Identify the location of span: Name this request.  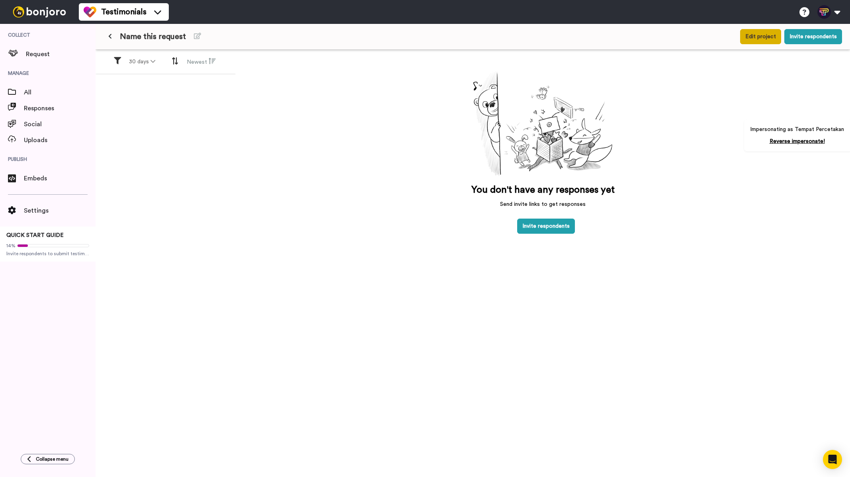
(153, 37).